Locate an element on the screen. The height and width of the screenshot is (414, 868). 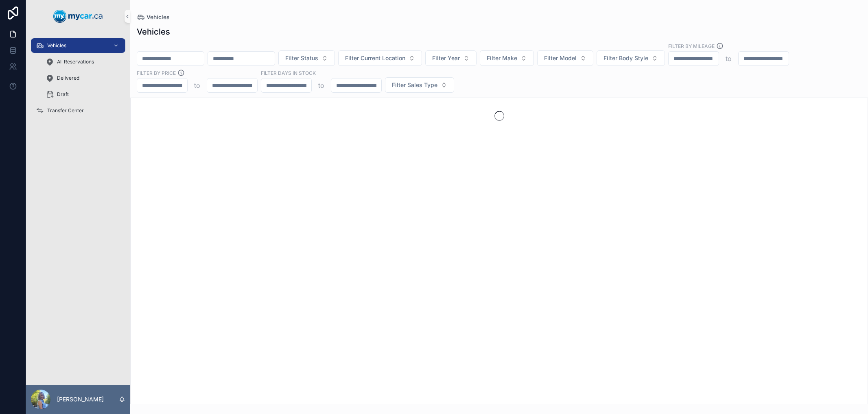
label: Filter By Mileage is located at coordinates (691, 46).